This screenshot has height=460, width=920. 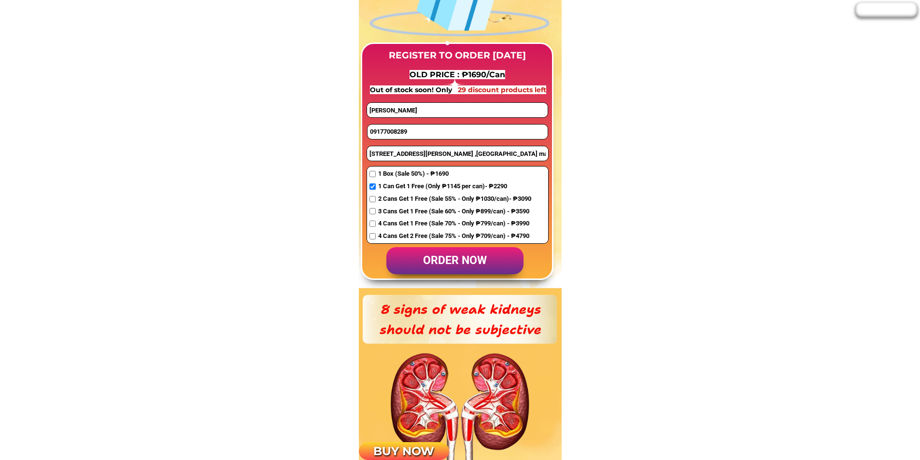 I want to click on input: Phone number, so click(x=457, y=132).